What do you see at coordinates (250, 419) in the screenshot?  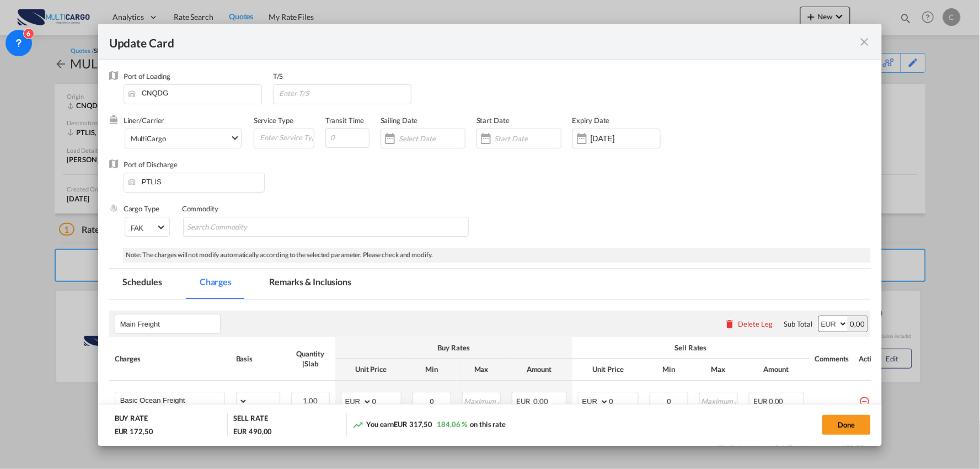 I see `div: SELL RATE` at bounding box center [250, 419].